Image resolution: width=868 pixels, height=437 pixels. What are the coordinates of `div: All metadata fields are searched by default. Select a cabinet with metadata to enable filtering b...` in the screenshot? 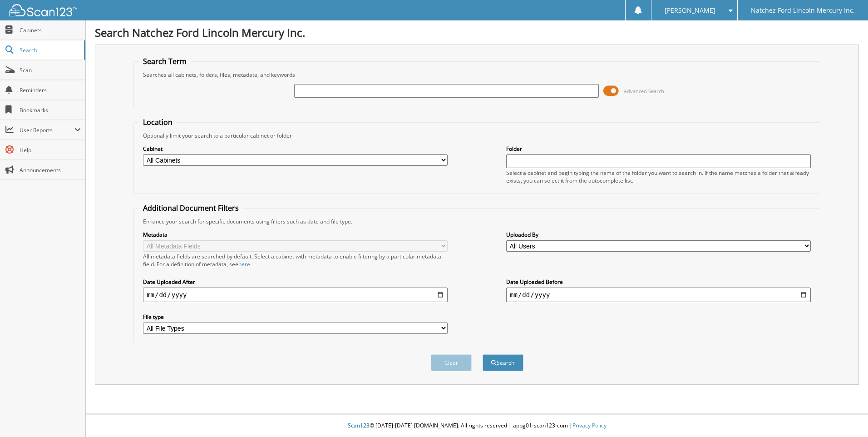 It's located at (295, 260).